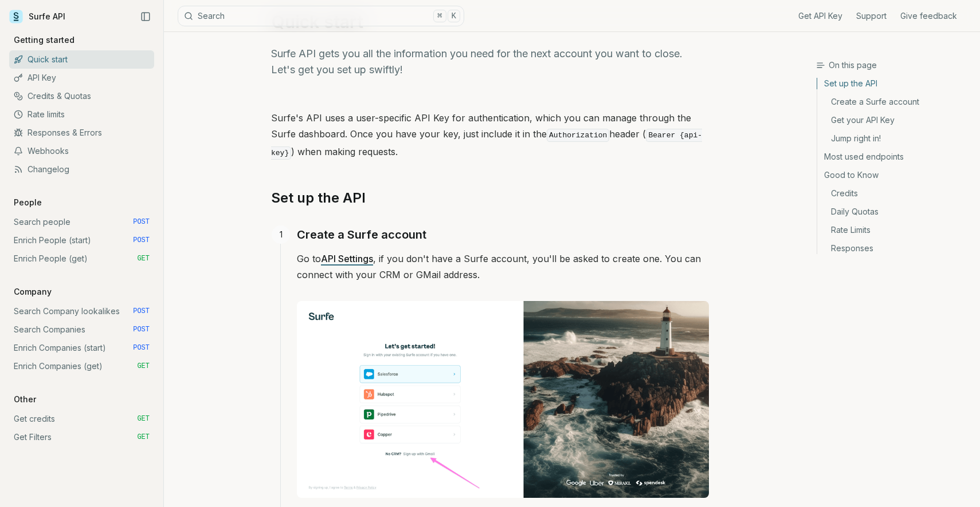  I want to click on p: Surfe's API uses a user-specific API Key for authentication, which you can manage through the Sur..., so click(490, 136).